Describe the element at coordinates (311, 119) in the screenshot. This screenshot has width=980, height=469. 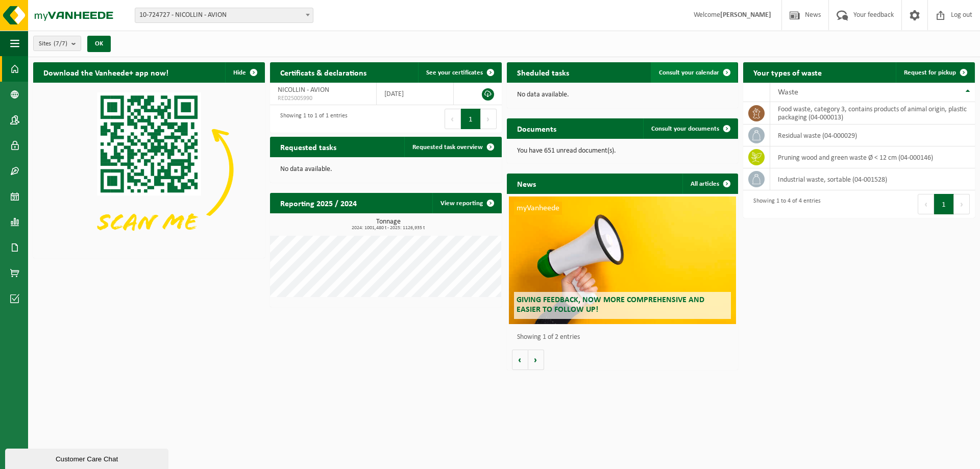
I see `div: Showing 1 to 1 of 1 entries` at that location.